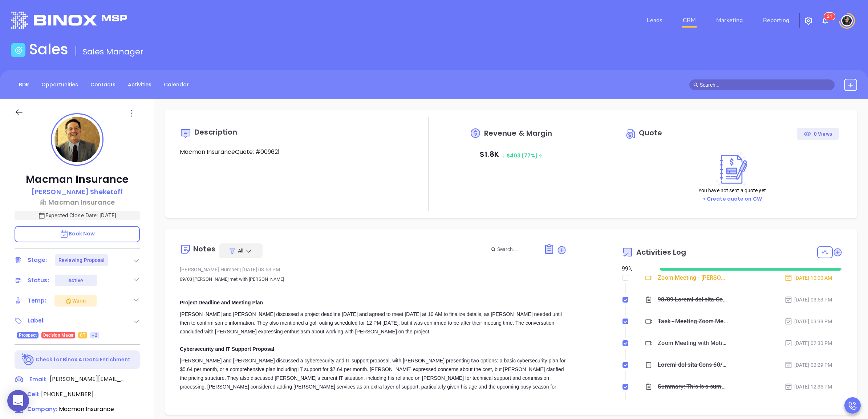  I want to click on div: Temp:, so click(37, 301).